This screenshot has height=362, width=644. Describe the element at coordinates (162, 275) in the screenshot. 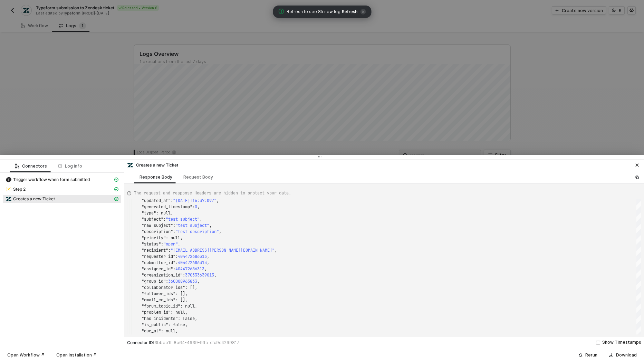

I see `span: "organization_id"` at that location.